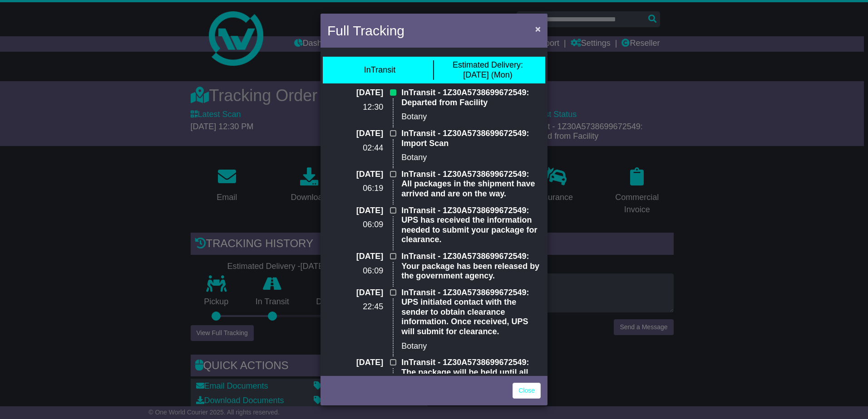 The image size is (868, 419). What do you see at coordinates (471, 226) in the screenshot?
I see `p: InTransit - 1Z30A5738699672549: UPS has received the information needed to submit your package fo...` at bounding box center [471, 226].